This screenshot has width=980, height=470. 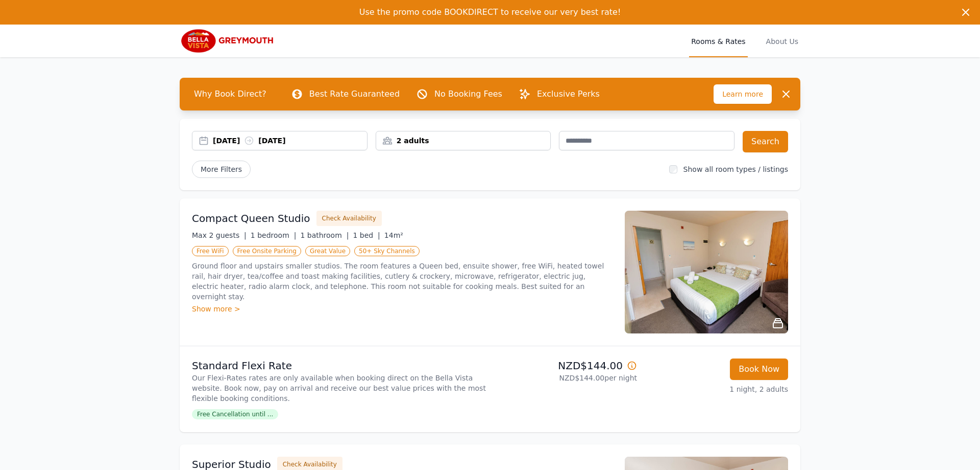 I want to click on button: Check Availability, so click(x=350, y=218).